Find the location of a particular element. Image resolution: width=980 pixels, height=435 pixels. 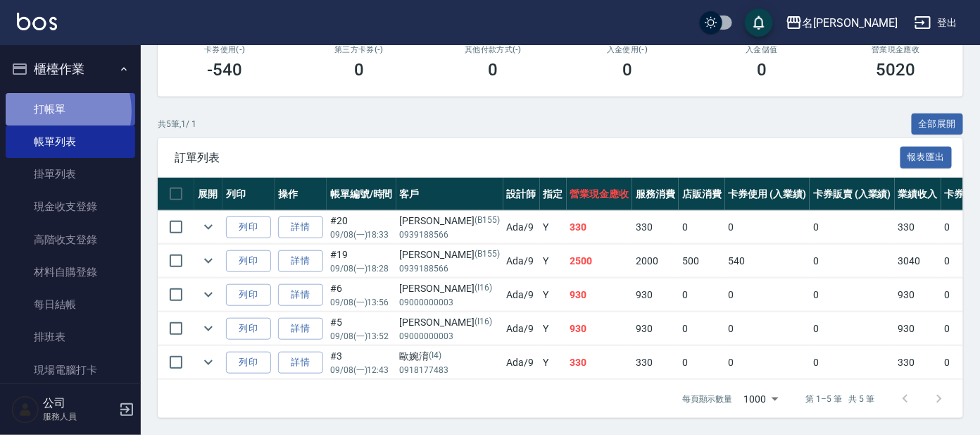

a: 掛單列表 is located at coordinates (71, 174).